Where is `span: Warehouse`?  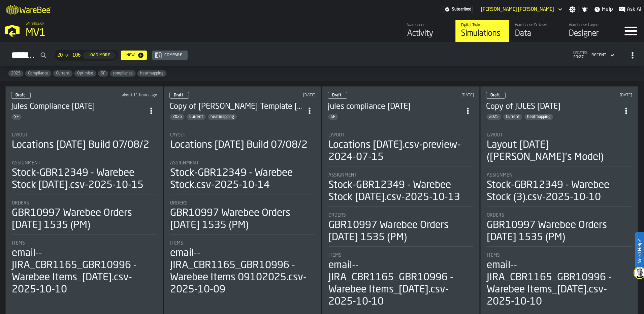
span: Warehouse is located at coordinates (35, 24).